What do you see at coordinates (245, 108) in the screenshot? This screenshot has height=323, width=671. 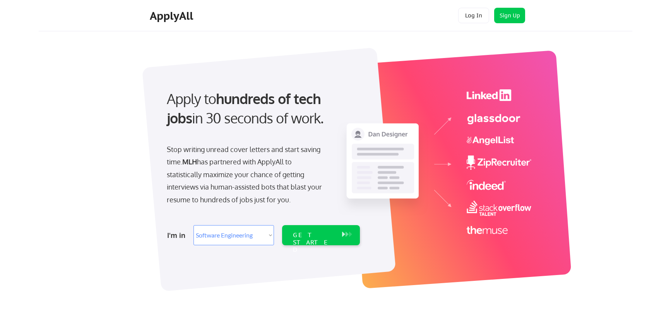 I see `strong: hundreds of tech jobs` at bounding box center [245, 108].